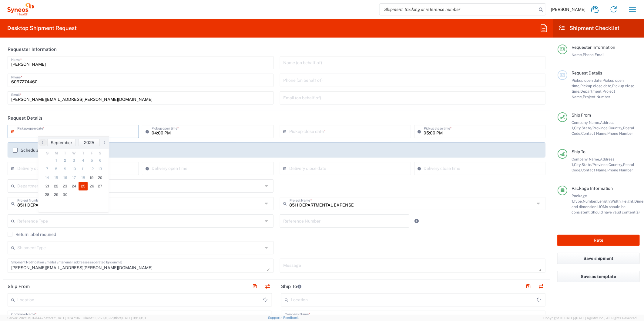 Image resolution: width=644 pixels, height=321 pixels. Describe the element at coordinates (458, 9) in the screenshot. I see `input: Shipment, tracking or reference number` at that location.